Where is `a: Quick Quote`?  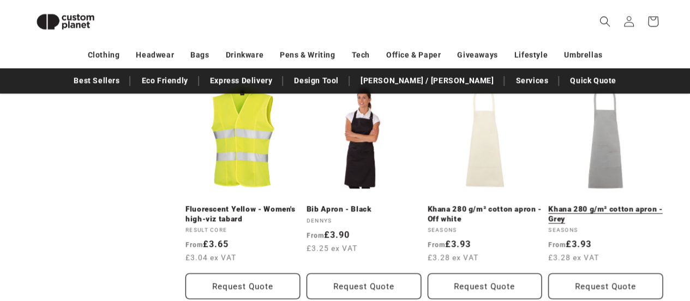 a: Quick Quote is located at coordinates (593, 80).